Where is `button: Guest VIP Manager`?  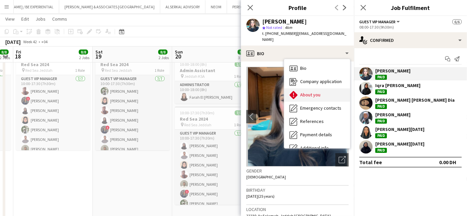
button: Guest VIP Manager is located at coordinates (380, 22).